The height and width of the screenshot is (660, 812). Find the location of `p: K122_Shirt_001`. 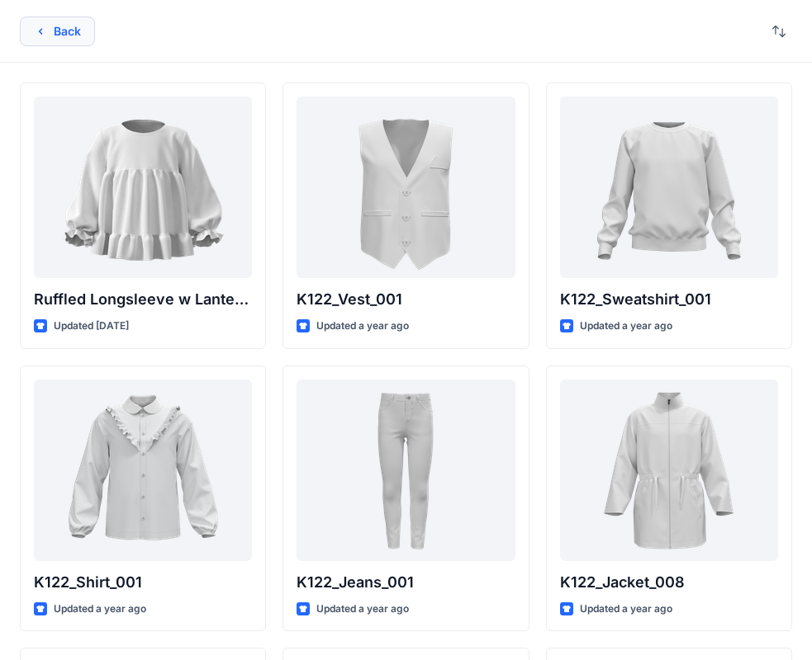

p: K122_Shirt_001 is located at coordinates (143, 583).